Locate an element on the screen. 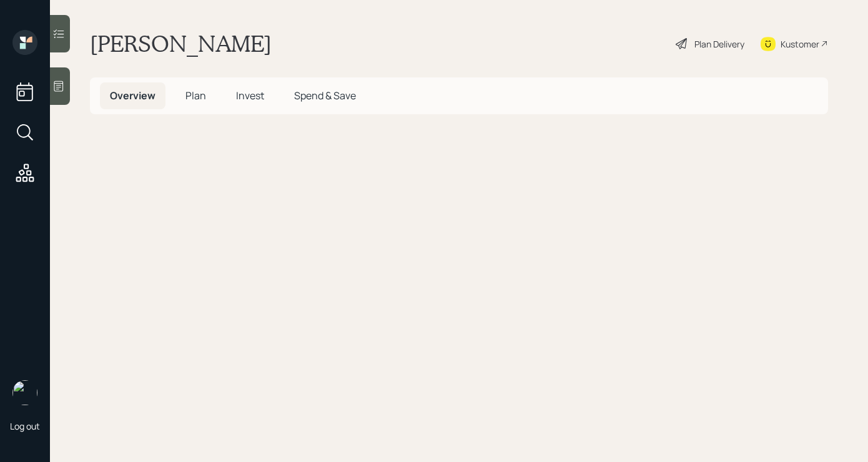  span: Spend & Save is located at coordinates (324, 95).